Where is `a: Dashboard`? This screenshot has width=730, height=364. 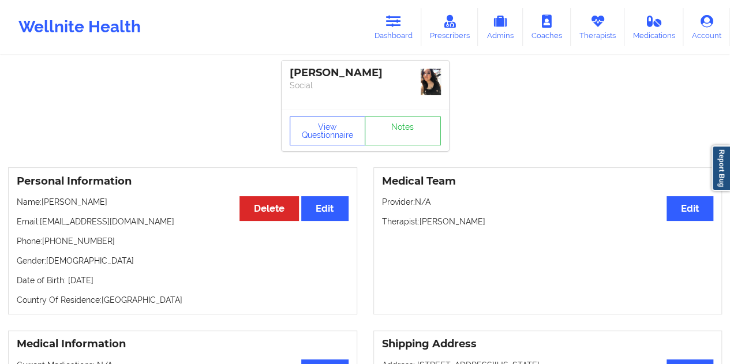
a: Dashboard is located at coordinates (393, 27).